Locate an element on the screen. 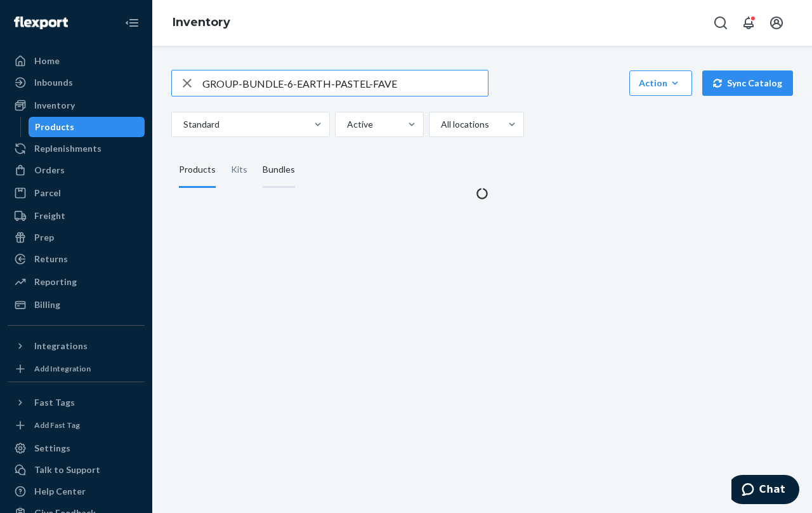 The image size is (812, 513). input: Standard is located at coordinates (183, 125).